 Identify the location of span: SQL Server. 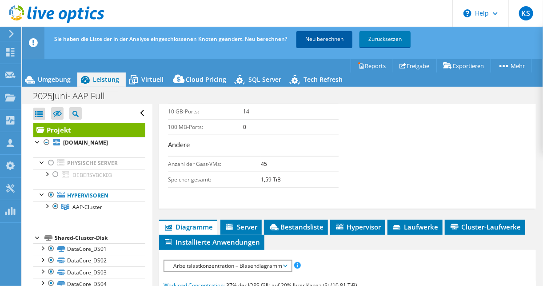
(265, 79).